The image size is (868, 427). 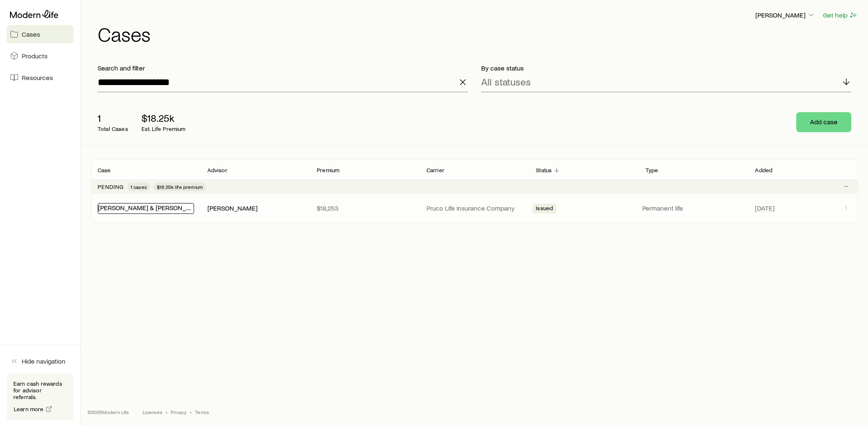 What do you see at coordinates (544, 209) in the screenshot?
I see `span: Issued` at bounding box center [544, 209].